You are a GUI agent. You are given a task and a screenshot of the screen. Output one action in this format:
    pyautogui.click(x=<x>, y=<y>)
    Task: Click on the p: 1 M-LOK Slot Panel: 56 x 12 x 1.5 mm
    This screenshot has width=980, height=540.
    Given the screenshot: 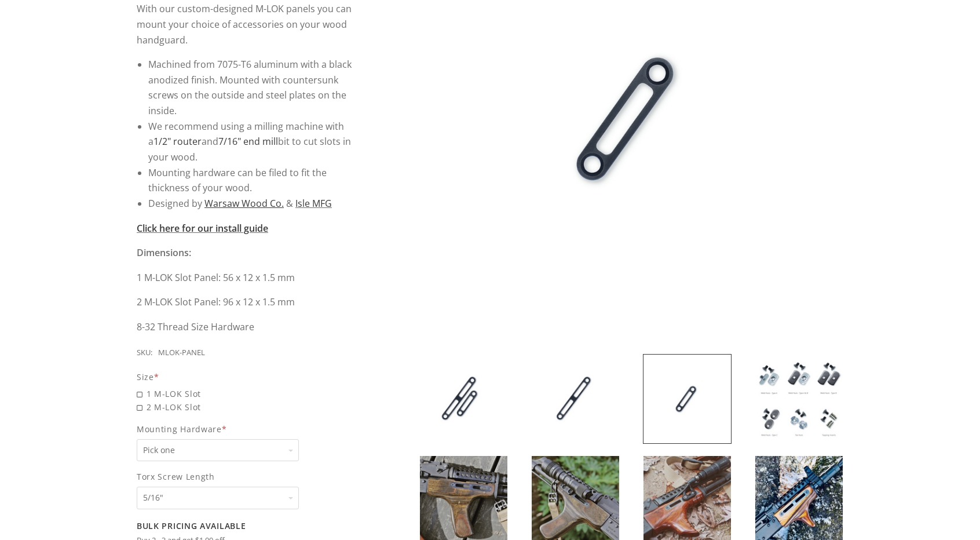 What is the action you would take?
    pyautogui.click(x=248, y=277)
    